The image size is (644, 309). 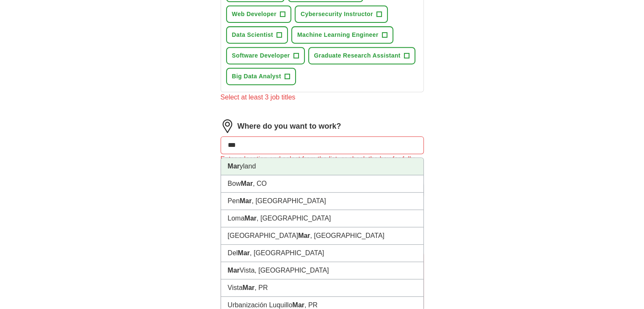 What do you see at coordinates (289, 126) in the screenshot?
I see `label: Where do you want to work?` at bounding box center [289, 126].